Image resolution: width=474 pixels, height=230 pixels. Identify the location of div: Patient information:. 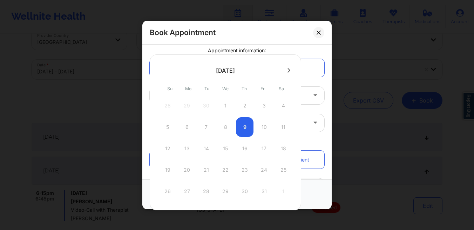
(237, 142).